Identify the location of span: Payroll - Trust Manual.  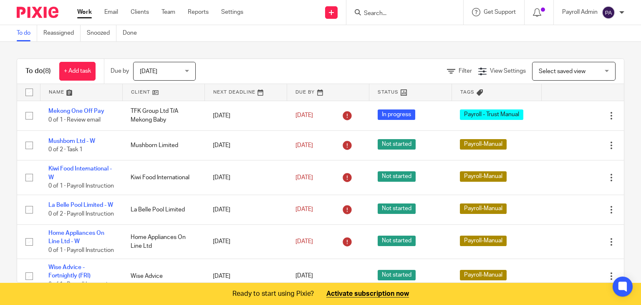
(492, 114).